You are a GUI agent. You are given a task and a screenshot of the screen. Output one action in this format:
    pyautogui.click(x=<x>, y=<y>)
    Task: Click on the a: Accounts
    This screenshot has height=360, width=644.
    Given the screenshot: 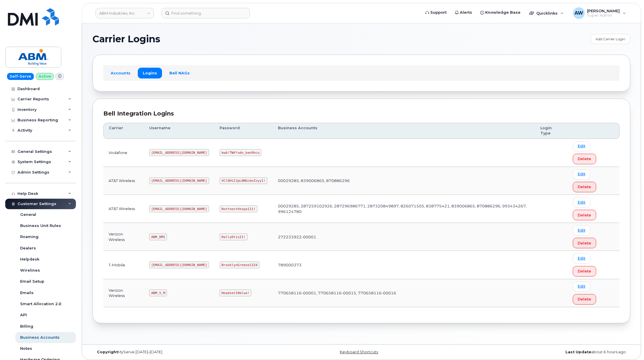 What is the action you would take?
    pyautogui.click(x=121, y=73)
    